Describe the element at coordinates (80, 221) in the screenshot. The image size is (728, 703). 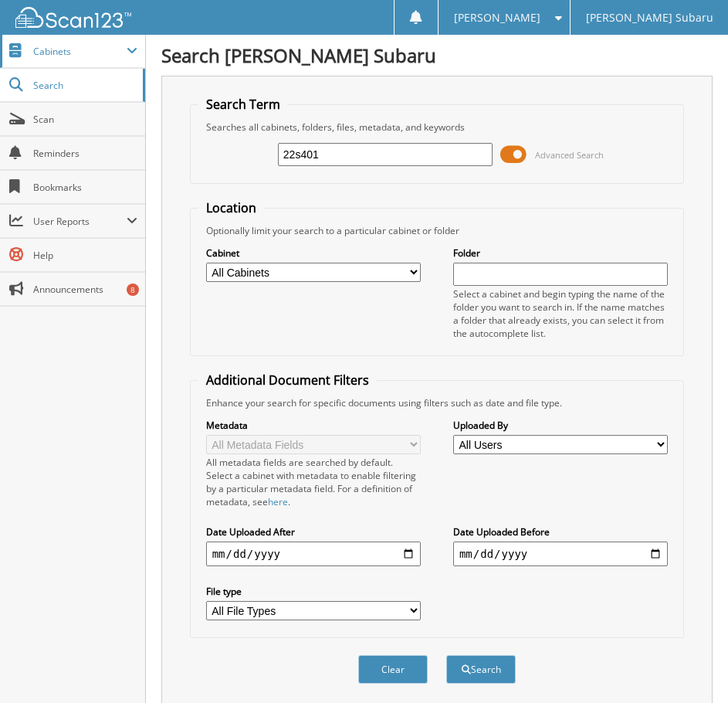
I see `span: User Reports` at that location.